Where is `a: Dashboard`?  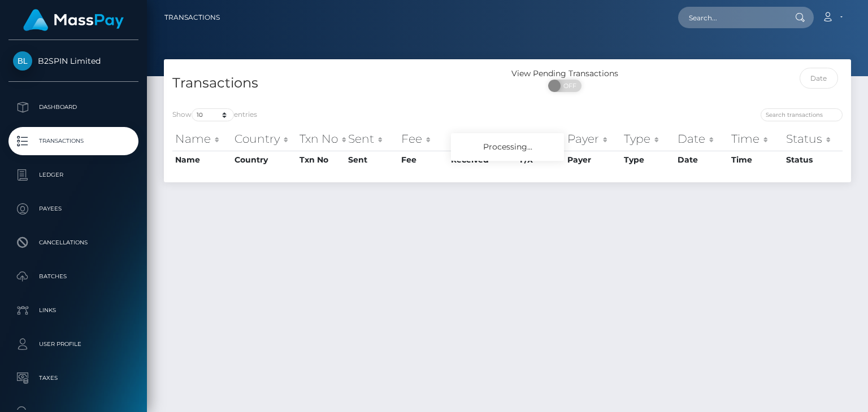 a: Dashboard is located at coordinates (74, 107).